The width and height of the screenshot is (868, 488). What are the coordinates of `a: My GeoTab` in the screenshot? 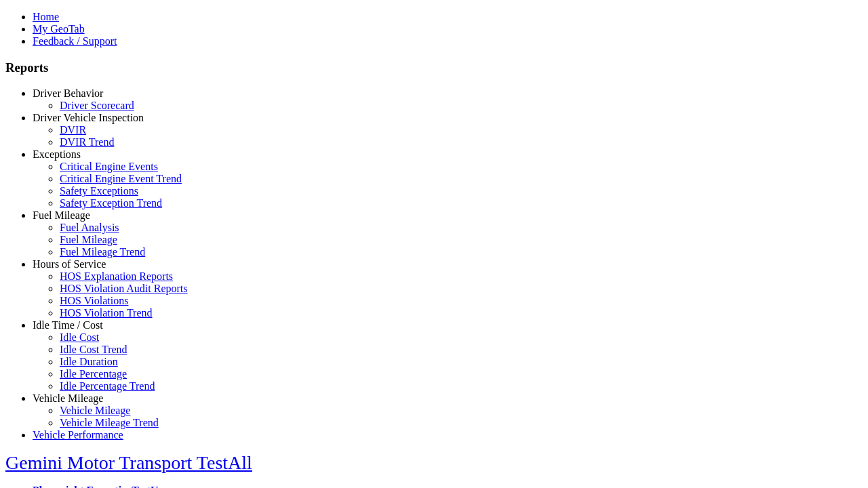 It's located at (59, 29).